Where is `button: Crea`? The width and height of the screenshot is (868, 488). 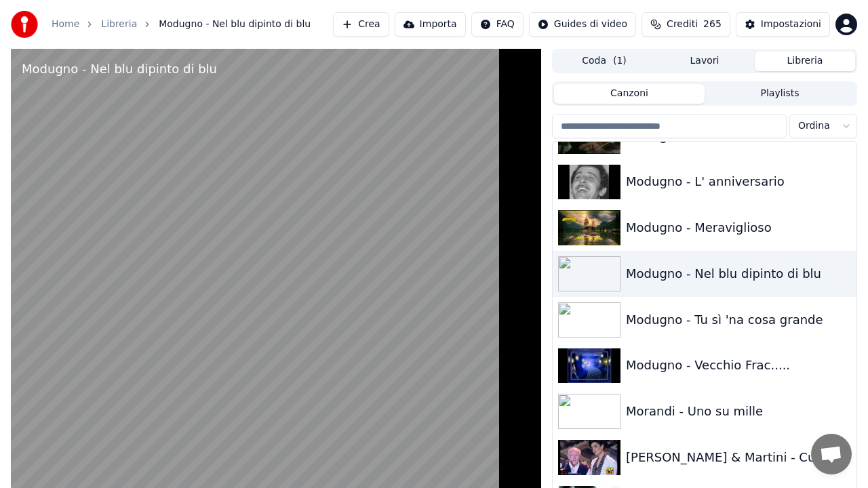
button: Crea is located at coordinates (361, 24).